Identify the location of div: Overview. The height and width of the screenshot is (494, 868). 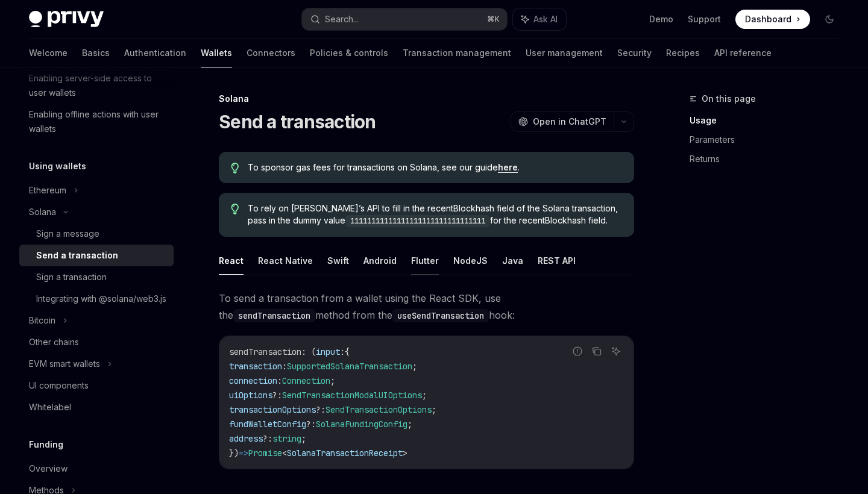
(48, 469).